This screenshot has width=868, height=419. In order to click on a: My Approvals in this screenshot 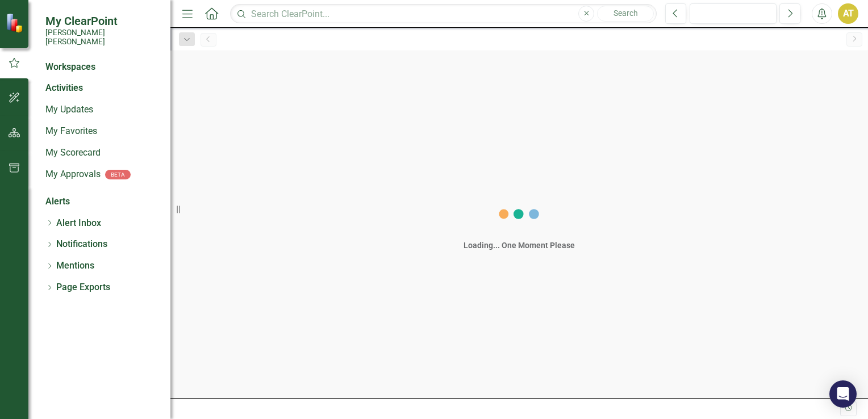, I will do `click(73, 175)`.